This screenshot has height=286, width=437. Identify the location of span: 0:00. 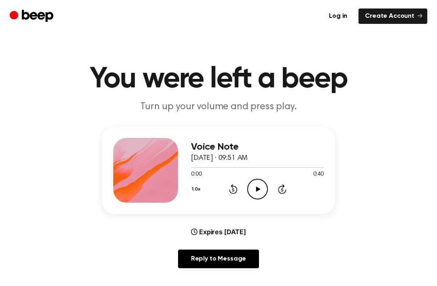
(196, 175).